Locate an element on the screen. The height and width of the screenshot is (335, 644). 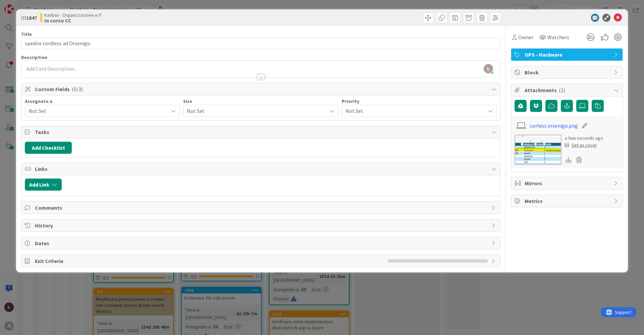
span: Description is located at coordinates (34, 57).